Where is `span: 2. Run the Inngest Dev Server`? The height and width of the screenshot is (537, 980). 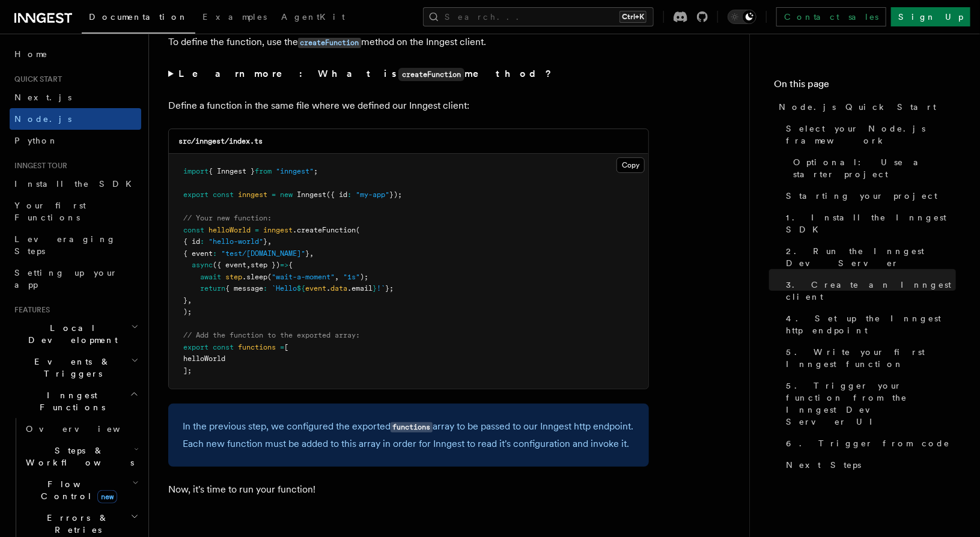 span: 2. Run the Inngest Dev Server is located at coordinates (871, 257).